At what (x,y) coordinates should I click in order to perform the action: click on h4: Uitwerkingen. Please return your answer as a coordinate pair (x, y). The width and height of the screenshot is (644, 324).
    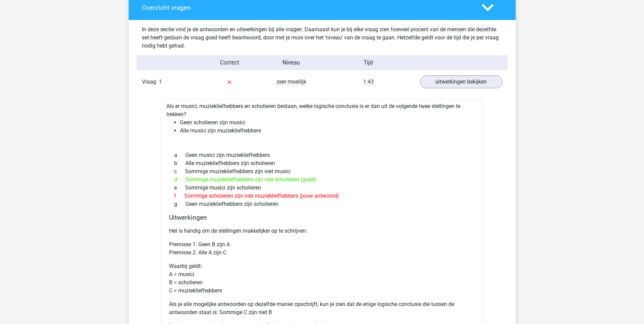
    Looking at the image, I should click on (322, 218).